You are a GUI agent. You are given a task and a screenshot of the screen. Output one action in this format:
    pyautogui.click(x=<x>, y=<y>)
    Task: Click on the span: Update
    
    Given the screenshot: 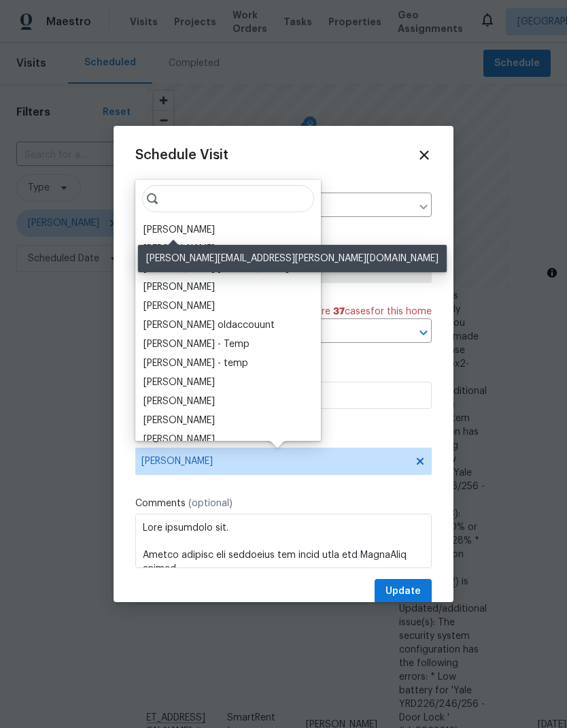 What is the action you would take?
    pyautogui.click(x=403, y=591)
    